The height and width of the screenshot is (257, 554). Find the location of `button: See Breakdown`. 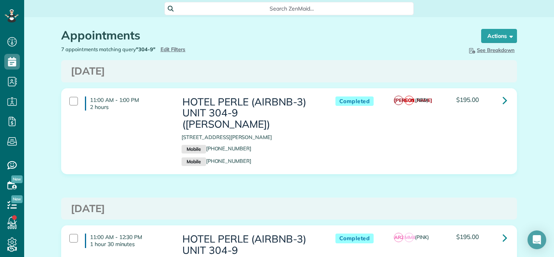

button: See Breakdown is located at coordinates (491, 50).